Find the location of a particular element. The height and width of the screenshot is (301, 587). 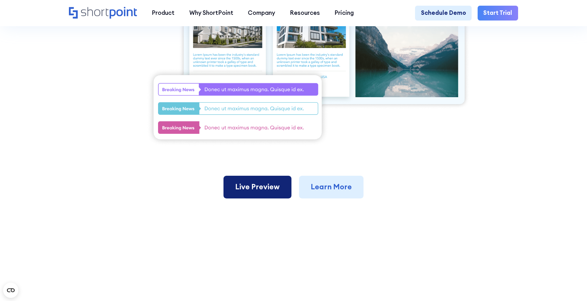

a: Company is located at coordinates (261, 13).